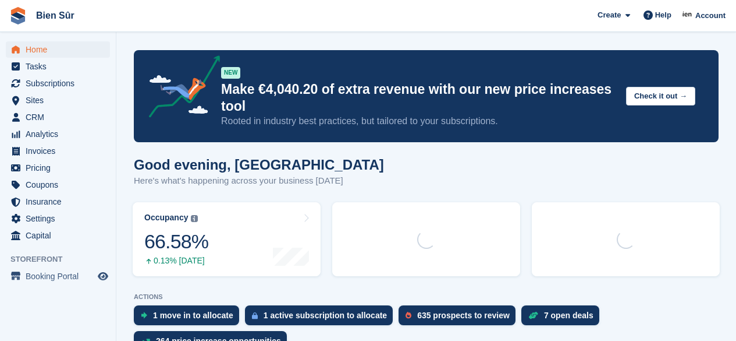 The image size is (736, 341). Describe the element at coordinates (569, 315) in the screenshot. I see `div: 7 open deals` at that location.